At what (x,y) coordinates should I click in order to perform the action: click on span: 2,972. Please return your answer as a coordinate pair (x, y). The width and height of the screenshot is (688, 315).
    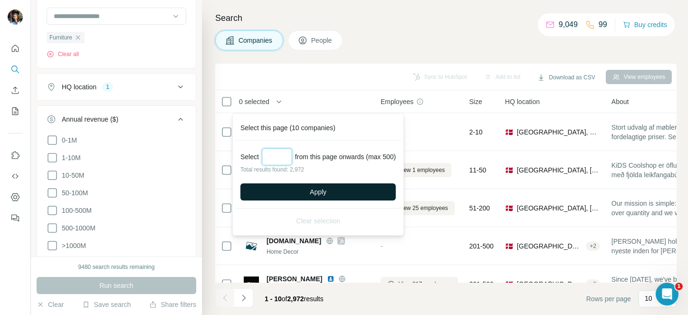
    Looking at the image, I should click on (296, 299).